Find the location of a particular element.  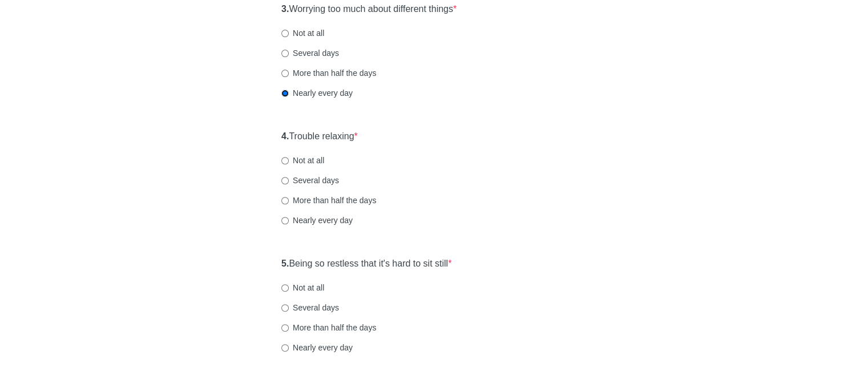

label: Trouble relaxing is located at coordinates (319, 136).